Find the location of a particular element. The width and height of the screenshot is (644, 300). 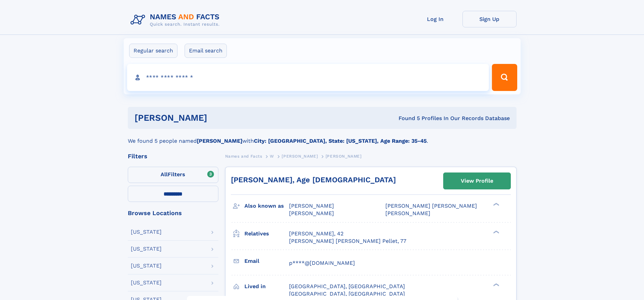

label: Filters is located at coordinates (173, 175).